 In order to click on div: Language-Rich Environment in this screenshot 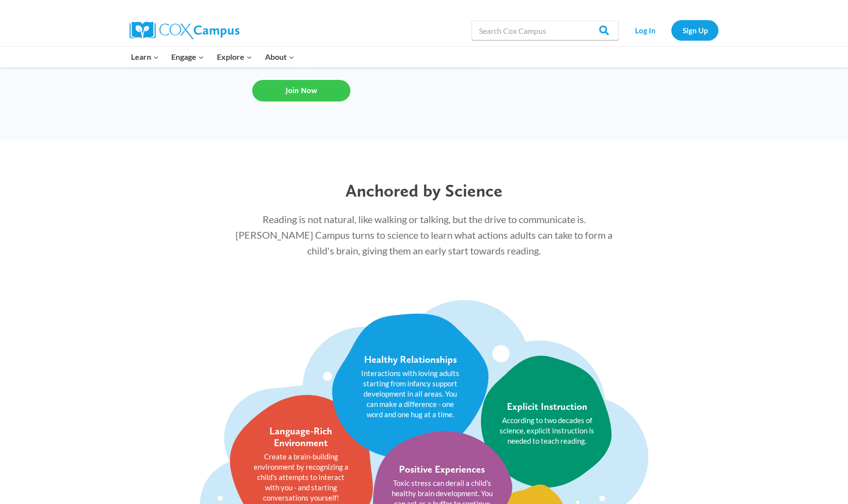, I will do `click(301, 437)`.